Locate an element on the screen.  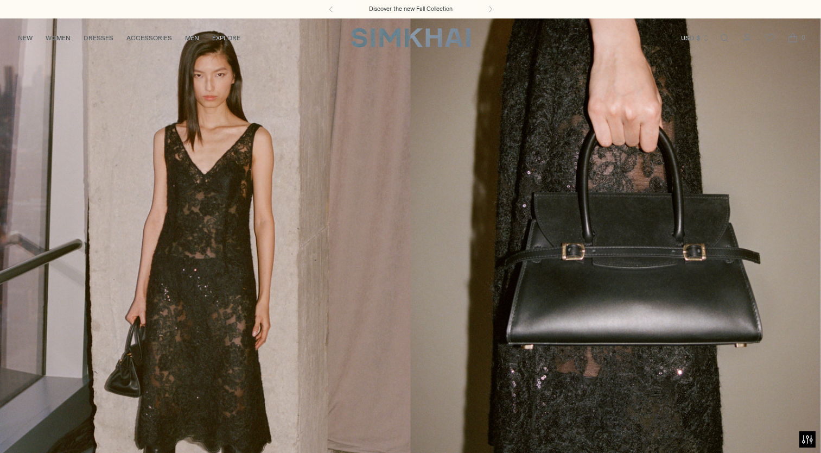
span: 0 is located at coordinates (803, 37).